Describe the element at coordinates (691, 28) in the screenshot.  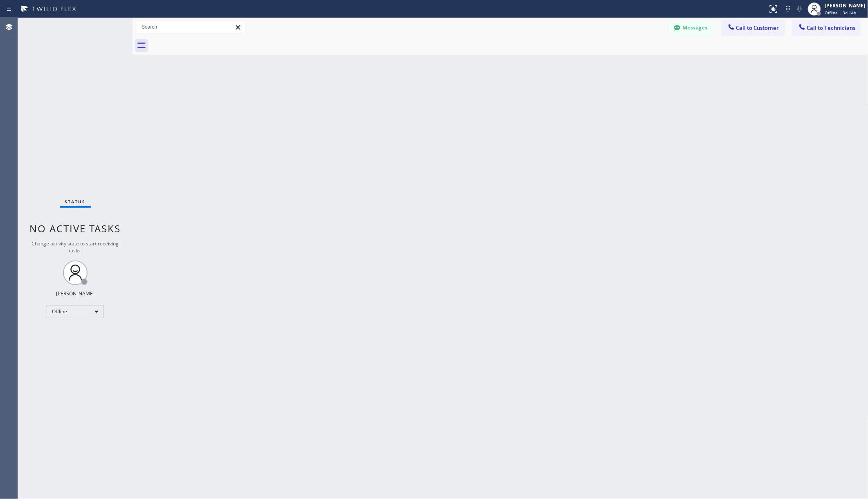
I see `button: Messages` at that location.